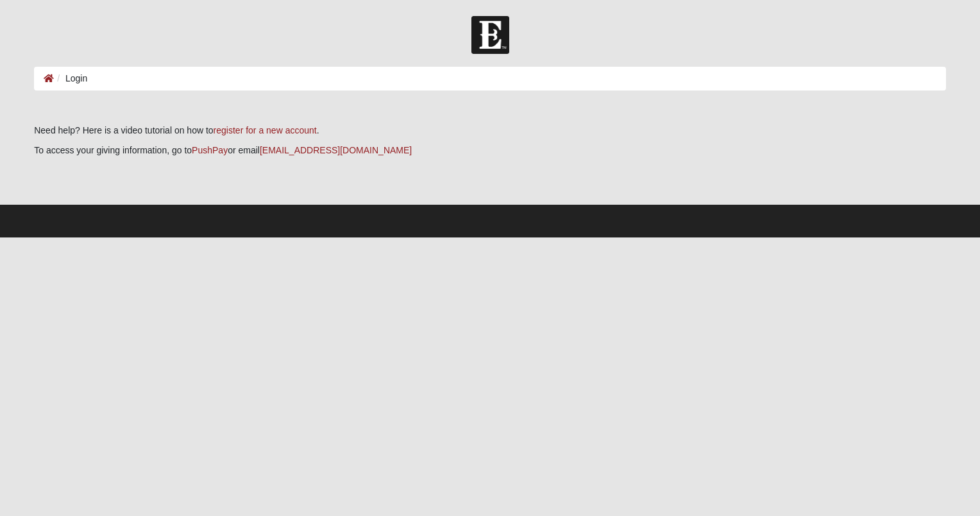 The width and height of the screenshot is (980, 516). Describe the element at coordinates (490, 130) in the screenshot. I see `p: Need help? Here is a video tutorial on how to .` at that location.